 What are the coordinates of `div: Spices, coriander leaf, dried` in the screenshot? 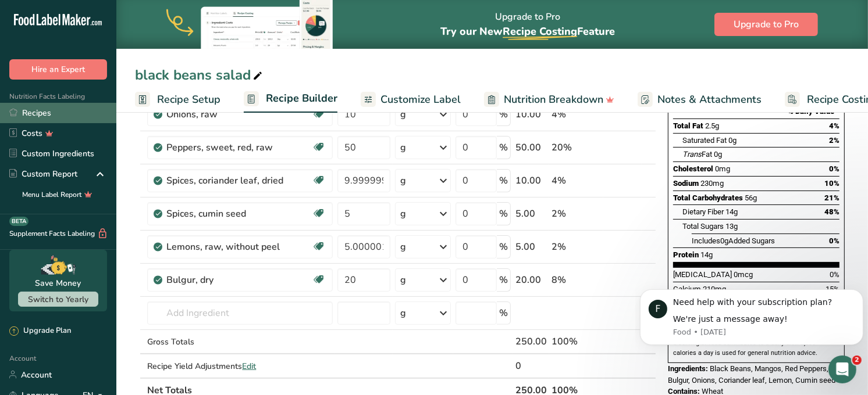 It's located at (239, 181).